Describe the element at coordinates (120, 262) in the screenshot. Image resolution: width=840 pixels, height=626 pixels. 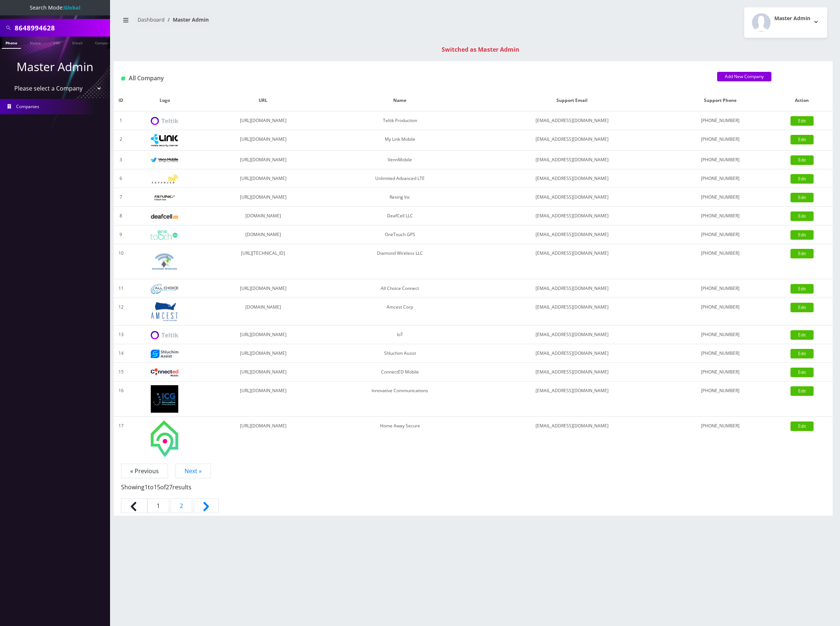
I see `td: 10` at that location.